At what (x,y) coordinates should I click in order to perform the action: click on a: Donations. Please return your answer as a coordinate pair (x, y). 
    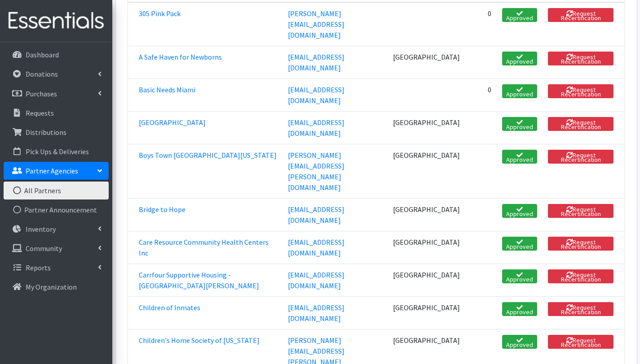
    Looking at the image, I should click on (56, 74).